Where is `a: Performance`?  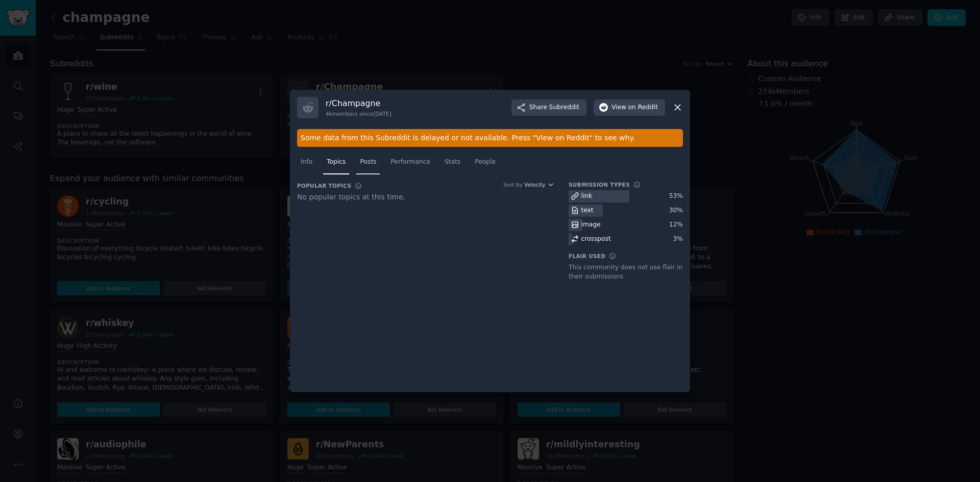
a: Performance is located at coordinates (411, 164).